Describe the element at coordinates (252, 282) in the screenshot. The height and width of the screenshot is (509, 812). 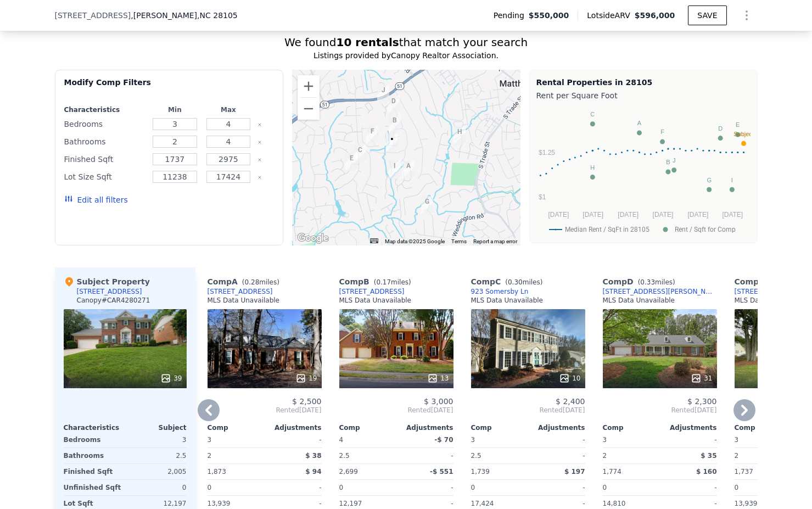
I see `span: 0.28` at that location.